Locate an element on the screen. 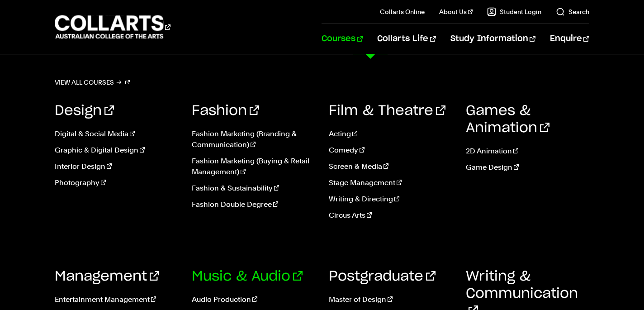 This screenshot has height=310, width=644. a: Graphic & Digital Design is located at coordinates (116, 151).